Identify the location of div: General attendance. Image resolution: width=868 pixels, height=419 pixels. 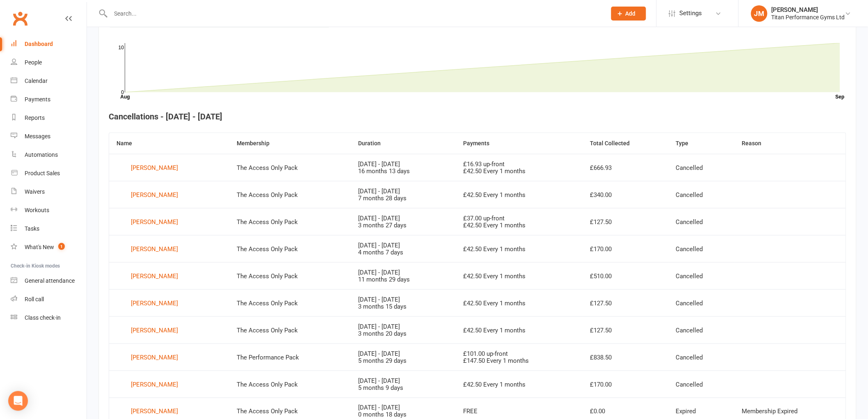
(50, 280).